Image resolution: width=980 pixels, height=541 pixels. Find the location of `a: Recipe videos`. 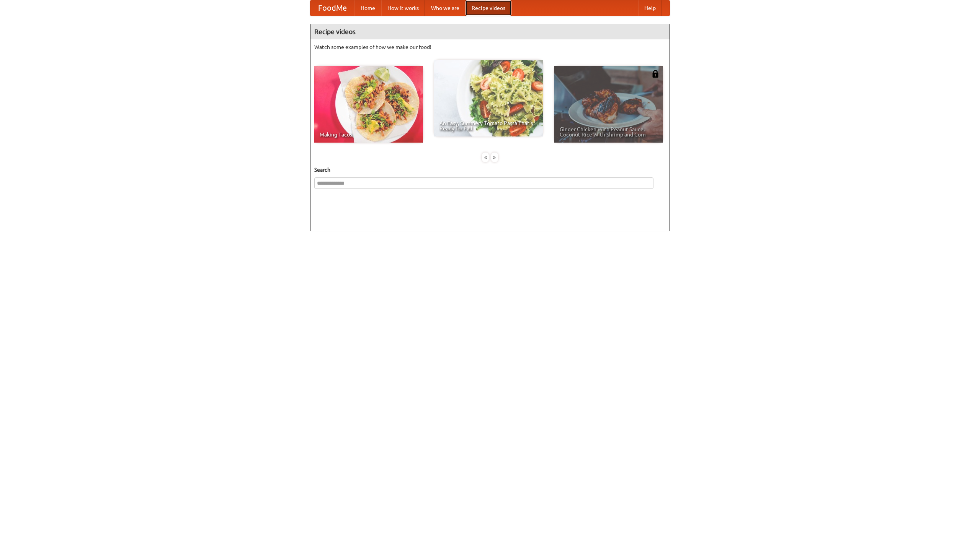

a: Recipe videos is located at coordinates (489, 8).